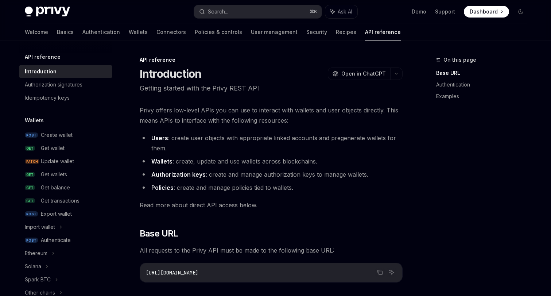 The width and height of the screenshot is (551, 296). What do you see at coordinates (47, 98) in the screenshot?
I see `div: Idempotency keys` at bounding box center [47, 98].